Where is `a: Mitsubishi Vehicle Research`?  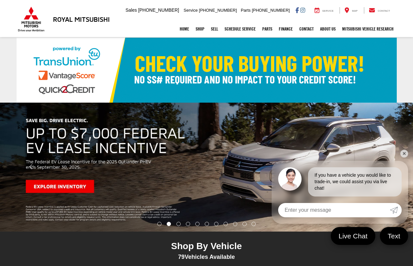
a: Mitsubishi Vehicle Research is located at coordinates (368, 29).